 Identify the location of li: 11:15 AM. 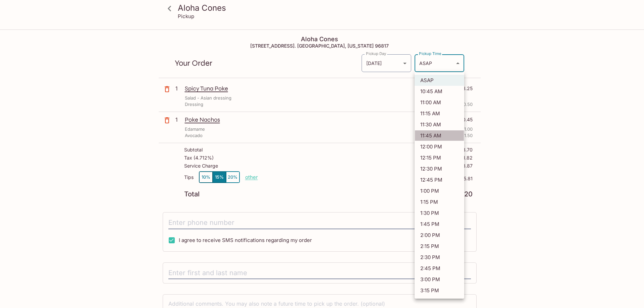
(439, 114).